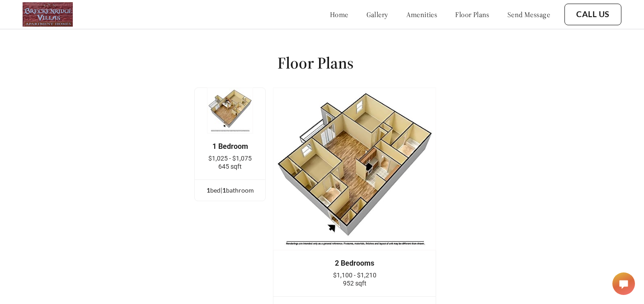 The width and height of the screenshot is (644, 304). What do you see at coordinates (529, 15) in the screenshot?
I see `a: send message` at bounding box center [529, 15].